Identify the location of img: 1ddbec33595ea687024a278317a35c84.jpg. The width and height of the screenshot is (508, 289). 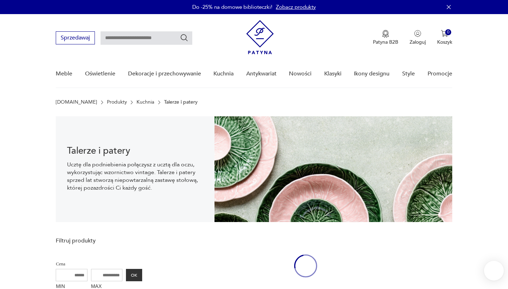
(333, 169).